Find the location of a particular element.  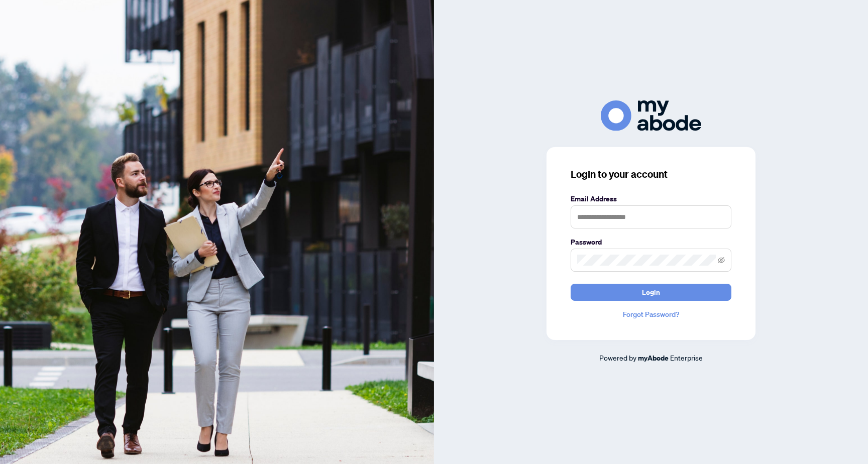

span: eye-invisible is located at coordinates (721, 260).